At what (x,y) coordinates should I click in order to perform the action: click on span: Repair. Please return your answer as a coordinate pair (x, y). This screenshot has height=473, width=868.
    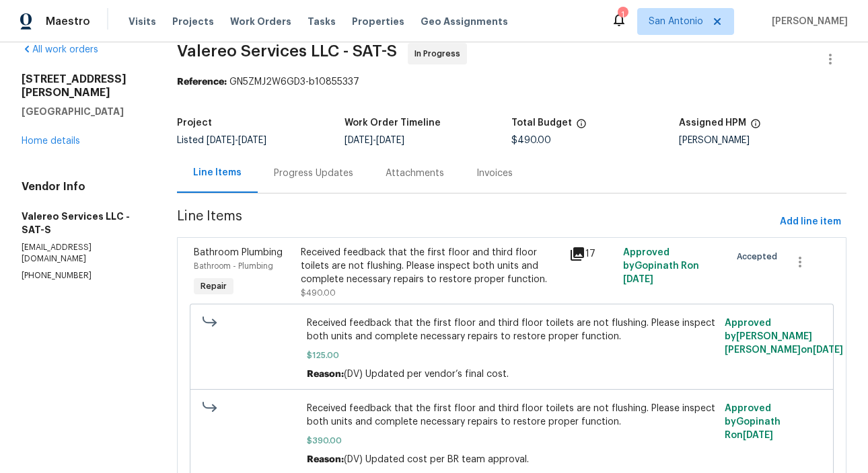
    Looking at the image, I should click on (214, 286).